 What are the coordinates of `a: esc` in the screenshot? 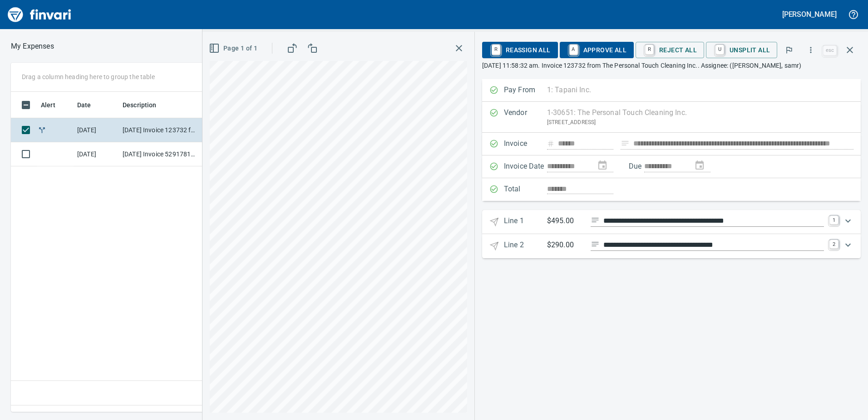 It's located at (829, 50).